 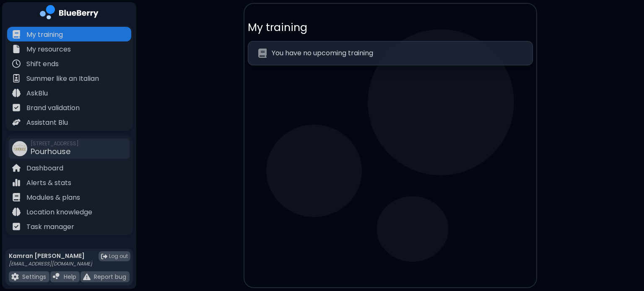 What do you see at coordinates (43, 64) in the screenshot?
I see `p: Shift ends` at bounding box center [43, 64].